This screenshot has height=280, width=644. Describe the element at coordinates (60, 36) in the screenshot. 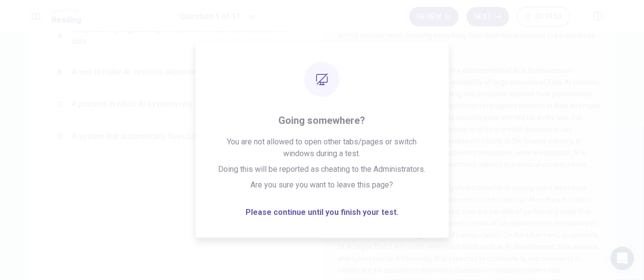

I see `div: A` at that location.